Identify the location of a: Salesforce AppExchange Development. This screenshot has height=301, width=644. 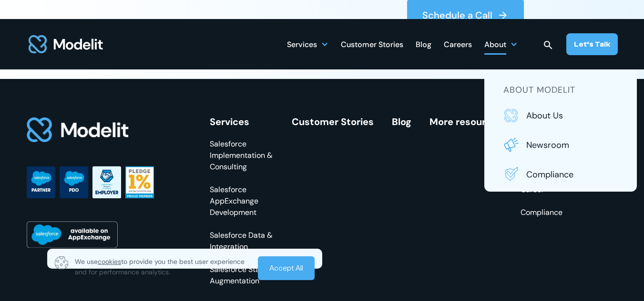
(242, 201).